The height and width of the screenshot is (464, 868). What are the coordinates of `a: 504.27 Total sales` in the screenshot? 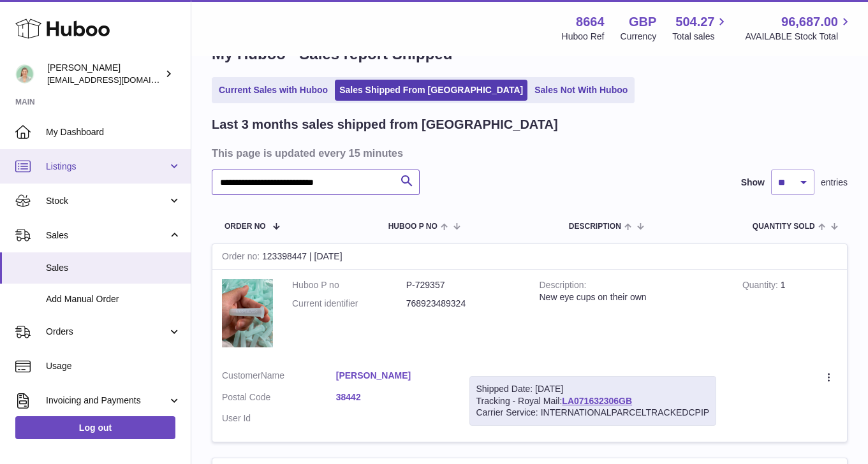 It's located at (700, 28).